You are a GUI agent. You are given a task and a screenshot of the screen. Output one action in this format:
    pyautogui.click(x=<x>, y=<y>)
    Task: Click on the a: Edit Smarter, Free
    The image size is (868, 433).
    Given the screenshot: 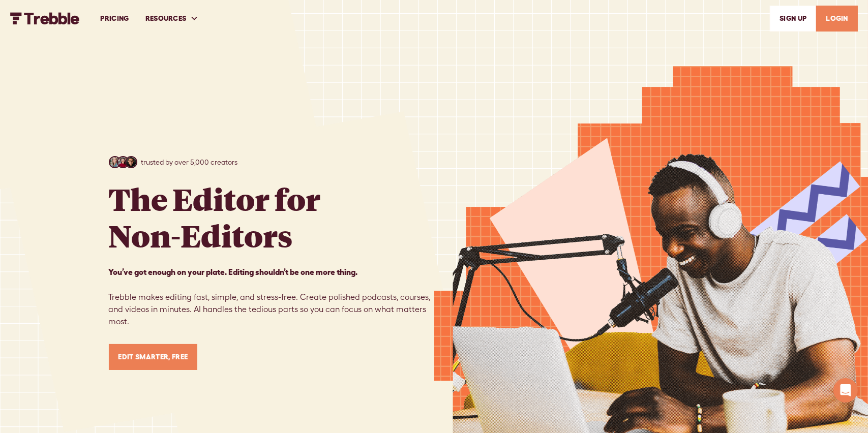 What is the action you would take?
    pyautogui.click(x=153, y=357)
    